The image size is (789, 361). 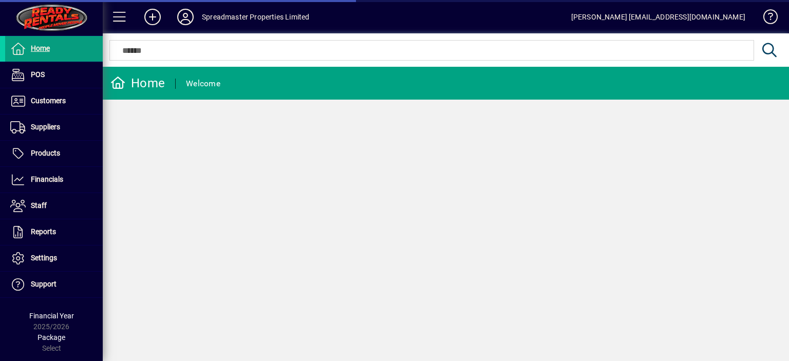 I want to click on a: Reports, so click(x=54, y=232).